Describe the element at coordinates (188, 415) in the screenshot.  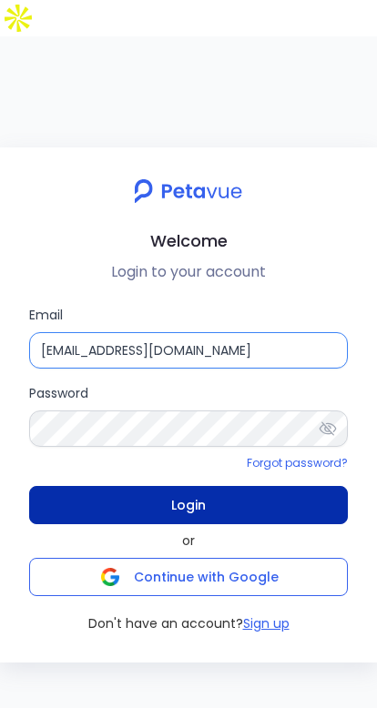
I see `label: Password` at that location.